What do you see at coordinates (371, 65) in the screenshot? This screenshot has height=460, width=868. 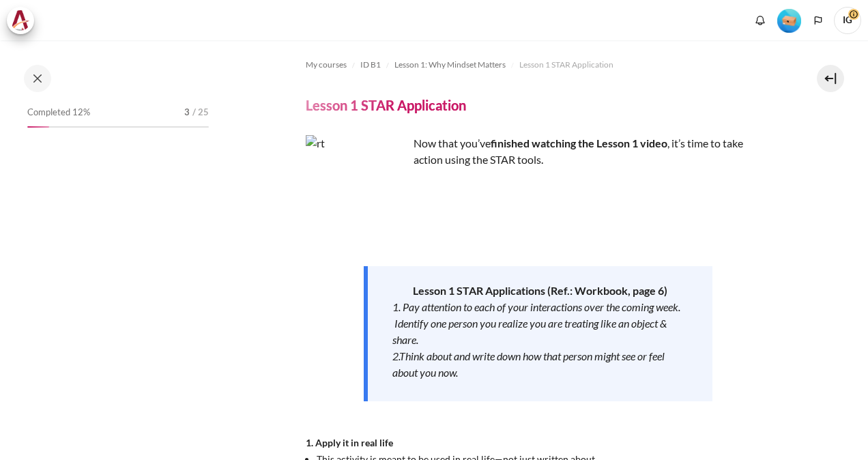 I see `span: ID B1` at bounding box center [371, 65].